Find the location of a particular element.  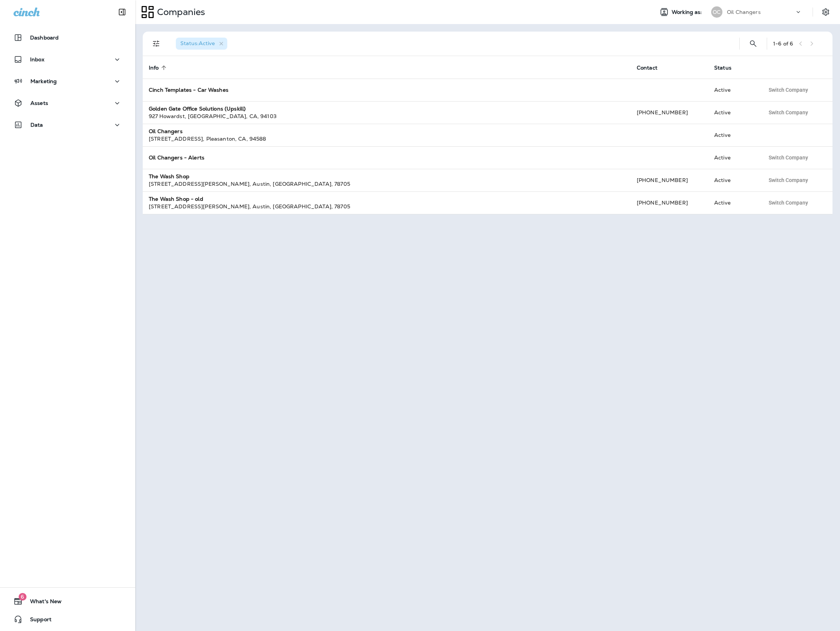

p: Data is located at coordinates (37, 124).